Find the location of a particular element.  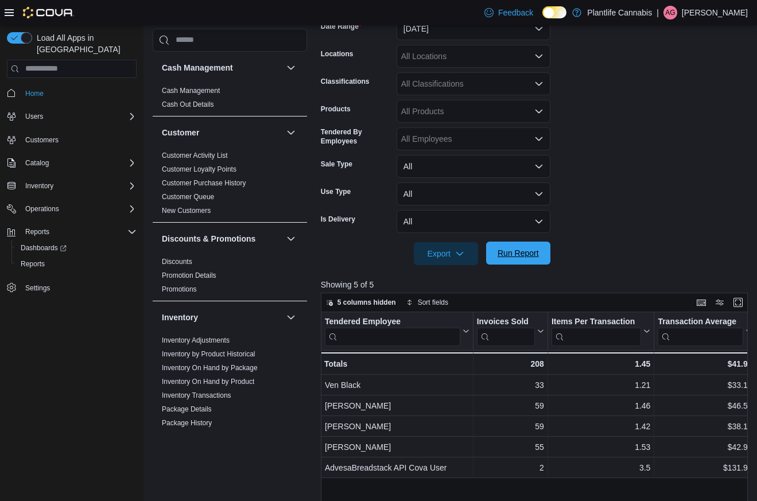

button: Customer is located at coordinates (222, 133).